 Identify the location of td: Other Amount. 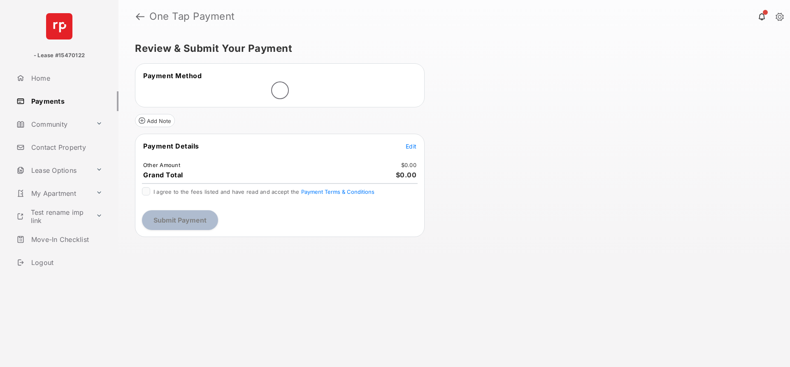
(162, 165).